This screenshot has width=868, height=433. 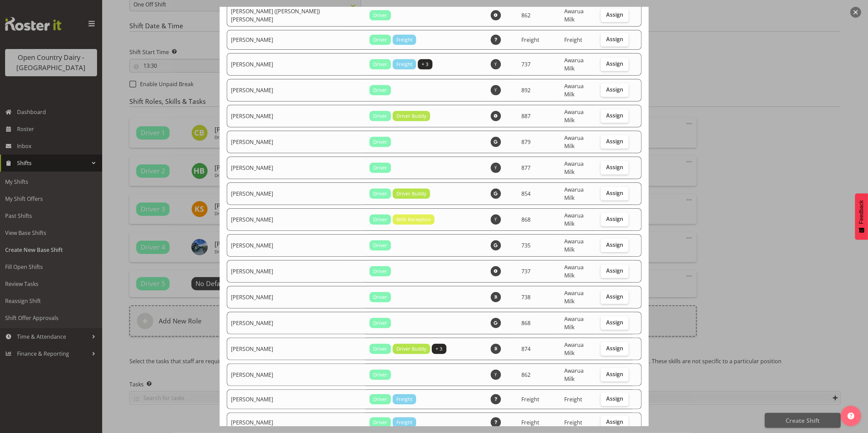 I want to click on span: 879, so click(x=526, y=142).